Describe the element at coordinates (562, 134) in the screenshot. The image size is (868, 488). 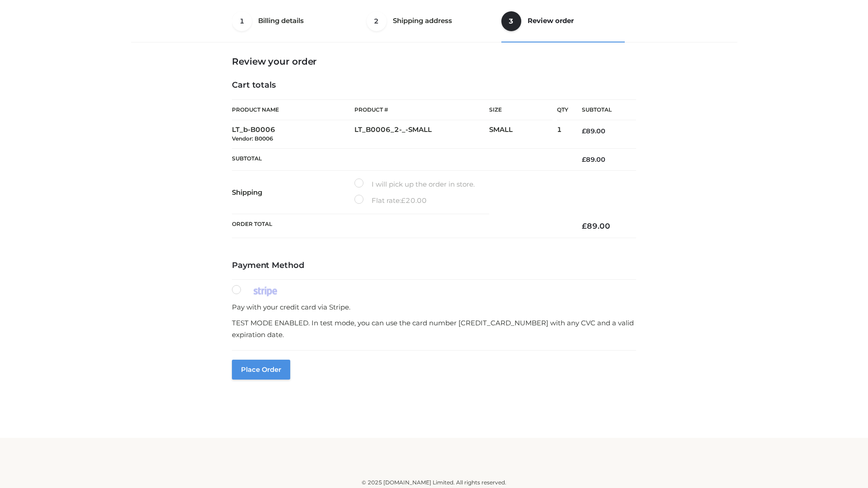
I see `td: 1` at that location.